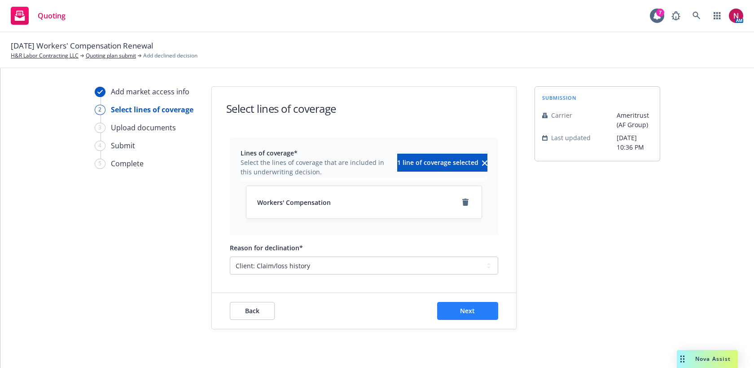 The image size is (754, 368). What do you see at coordinates (736, 16) in the screenshot?
I see `img: photo` at bounding box center [736, 16].